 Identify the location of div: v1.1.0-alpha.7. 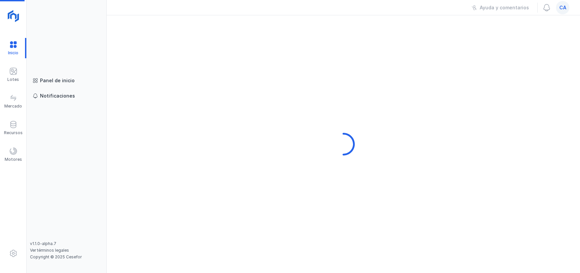
(66, 244).